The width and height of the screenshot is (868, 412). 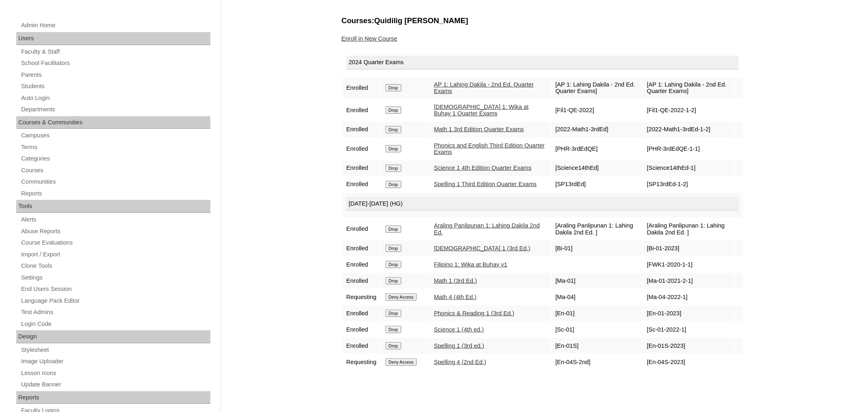 I want to click on a: Spelling 1 Third Edition Quarter Exams, so click(x=485, y=184).